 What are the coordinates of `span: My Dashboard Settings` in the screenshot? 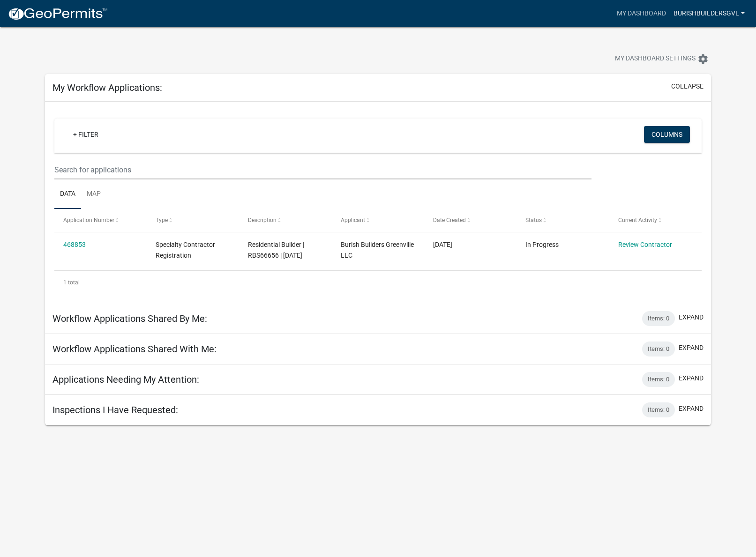 It's located at (656, 59).